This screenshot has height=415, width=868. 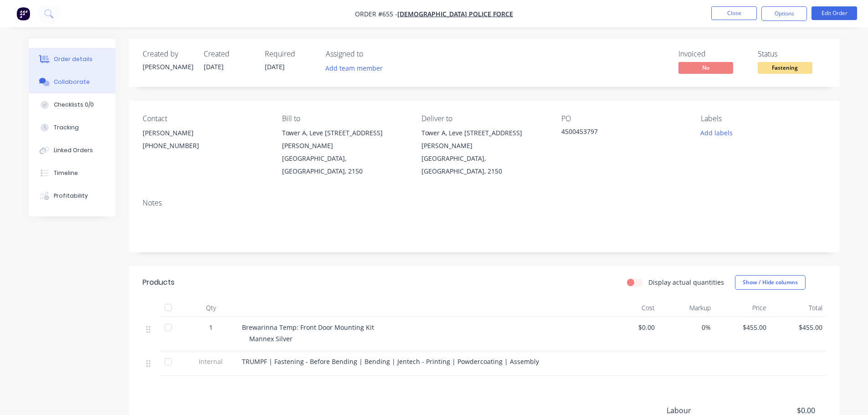 I want to click on div: Timeline, so click(x=66, y=173).